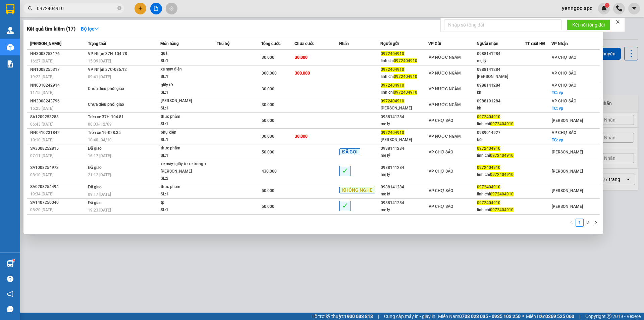  What do you see at coordinates (501, 139) in the screenshot?
I see `div: bố` at bounding box center [501, 139].